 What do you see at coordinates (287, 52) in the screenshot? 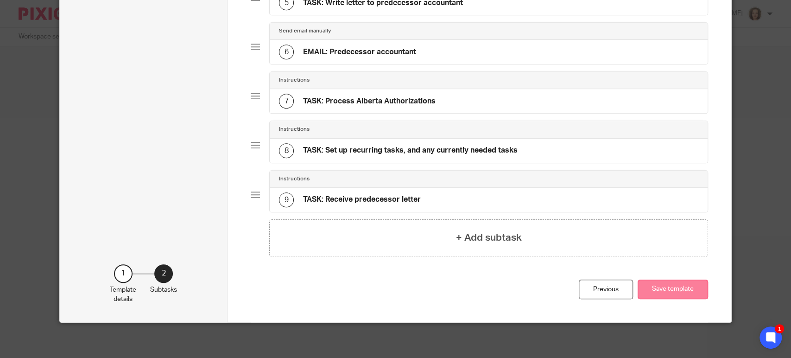
I see `div: 6` at bounding box center [287, 52].